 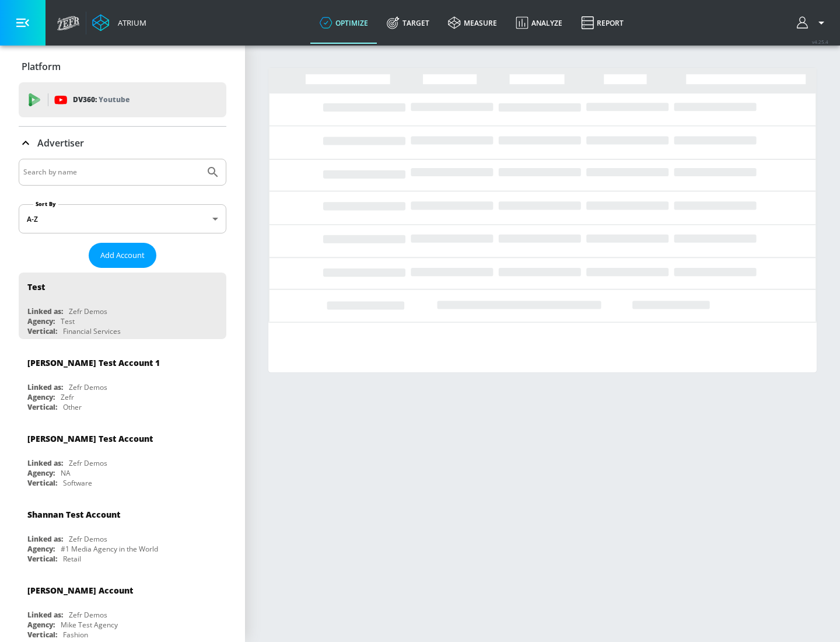 What do you see at coordinates (41, 67) in the screenshot?
I see `p: Platform` at bounding box center [41, 67].